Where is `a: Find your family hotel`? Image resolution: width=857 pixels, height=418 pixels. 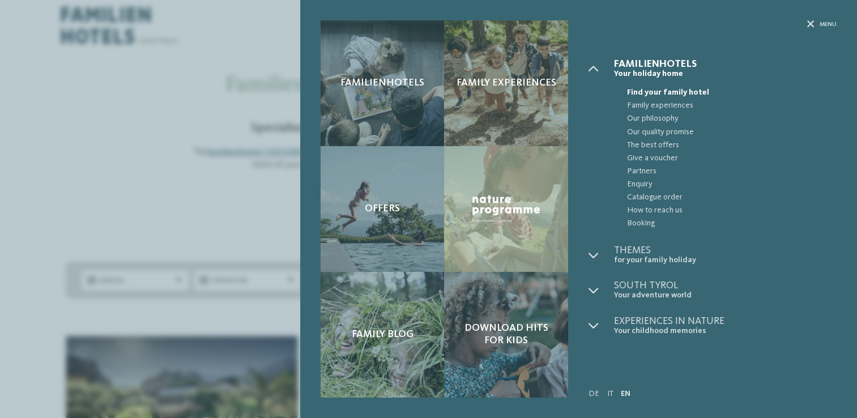
a: Find your family hotel is located at coordinates (725, 92).